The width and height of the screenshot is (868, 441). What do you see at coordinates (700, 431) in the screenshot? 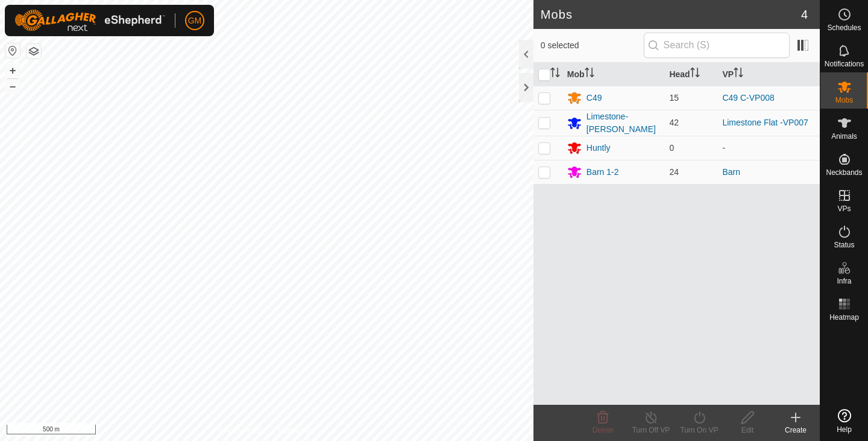
I see `div: Turn On VP` at bounding box center [700, 431].